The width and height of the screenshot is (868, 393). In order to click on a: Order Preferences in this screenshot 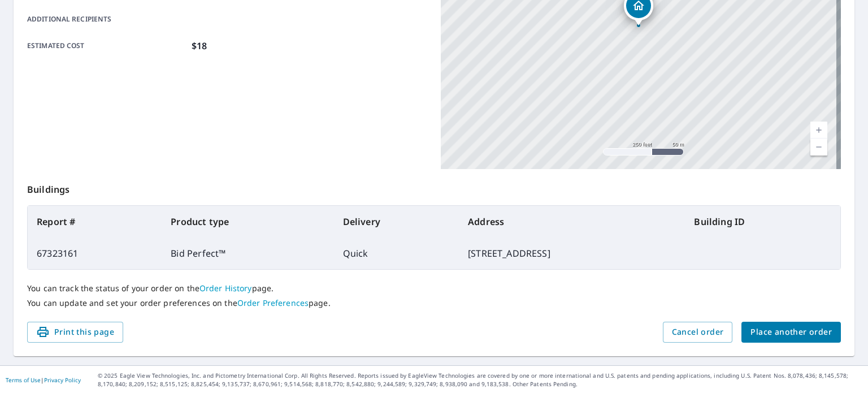, I will do `click(273, 303)`.